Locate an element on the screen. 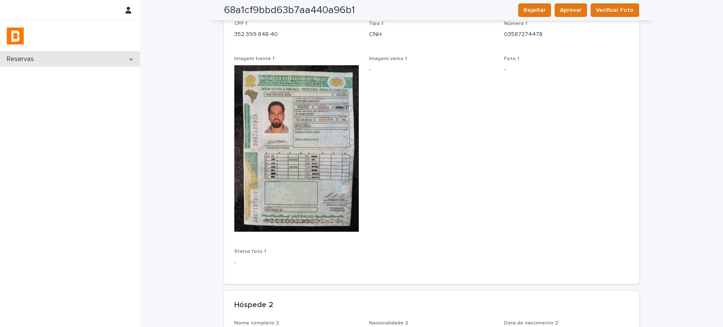 The height and width of the screenshot is (327, 723). span: Status foto 1 is located at coordinates (250, 252).